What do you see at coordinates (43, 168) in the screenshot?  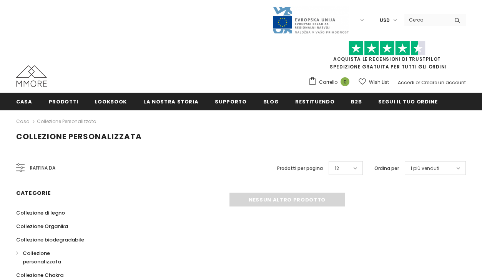 I see `span: Raffina da` at bounding box center [43, 168].